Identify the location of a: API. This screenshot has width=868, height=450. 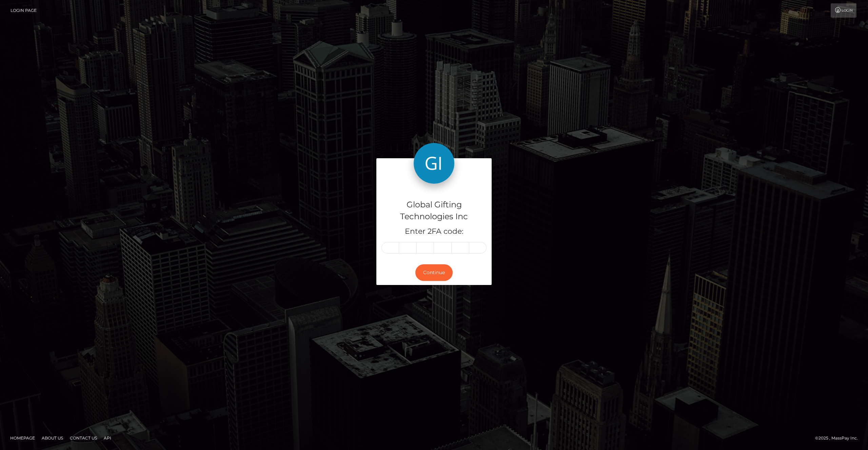
(108, 438).